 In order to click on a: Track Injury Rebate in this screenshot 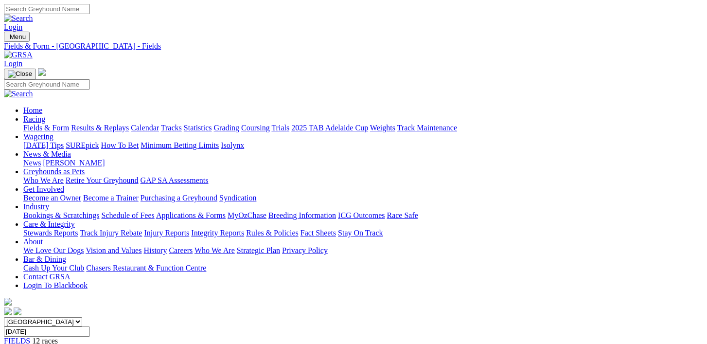, I will do `click(111, 232)`.